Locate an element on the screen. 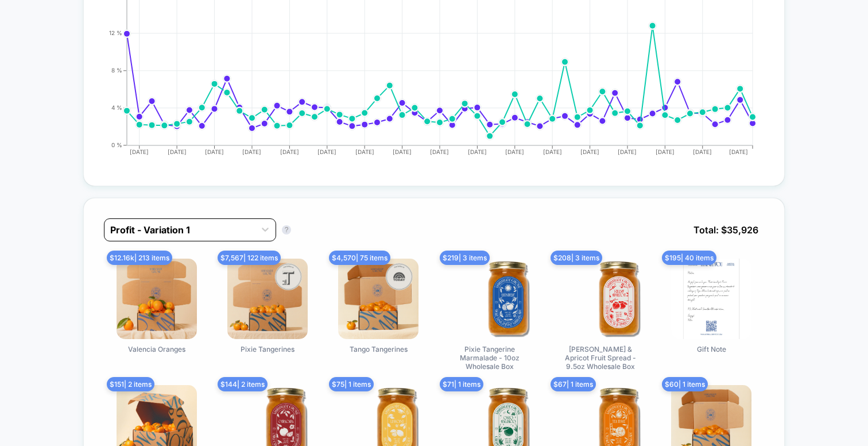 Image resolution: width=868 pixels, height=446 pixels. span: $ 12.16k | 213 items is located at coordinates (140, 258).